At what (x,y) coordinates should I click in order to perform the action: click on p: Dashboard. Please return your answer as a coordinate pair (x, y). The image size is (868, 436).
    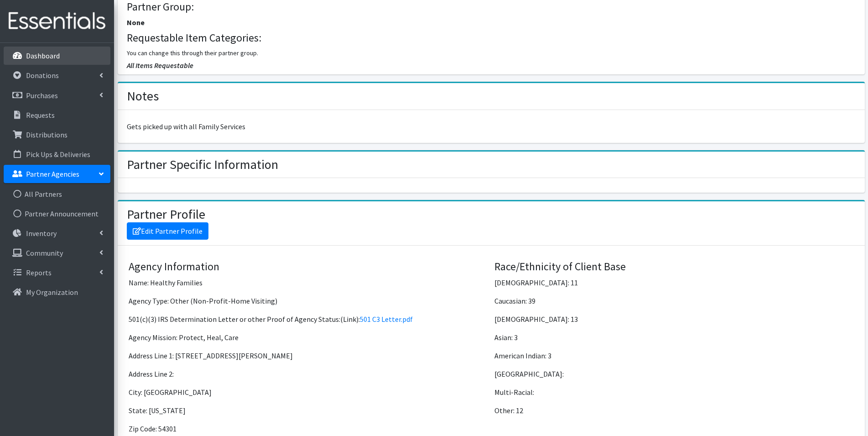
    Looking at the image, I should click on (43, 56).